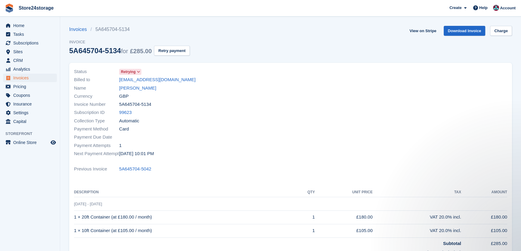 This screenshot has height=251, width=521. What do you see at coordinates (184, 217) in the screenshot?
I see `td: 1 × 20ft Container (at £180.00 / month)` at bounding box center [184, 217].